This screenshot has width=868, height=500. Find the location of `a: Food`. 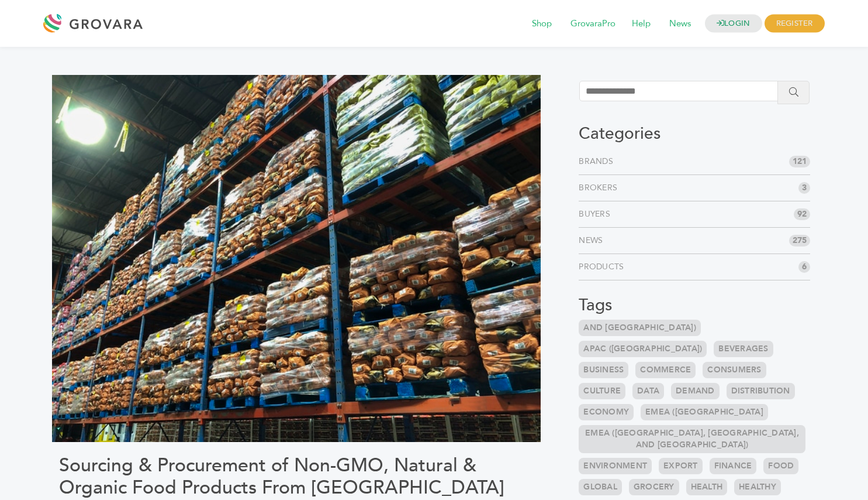

a: Food is located at coordinates (781, 466).